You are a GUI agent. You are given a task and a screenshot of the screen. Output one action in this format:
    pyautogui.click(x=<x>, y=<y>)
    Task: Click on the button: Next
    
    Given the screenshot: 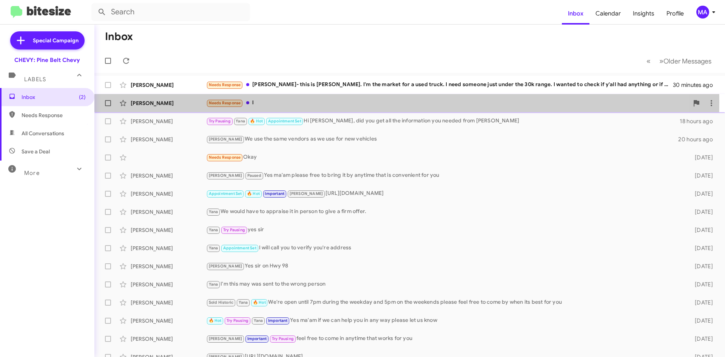 What is the action you would take?
    pyautogui.click(x=685, y=61)
    